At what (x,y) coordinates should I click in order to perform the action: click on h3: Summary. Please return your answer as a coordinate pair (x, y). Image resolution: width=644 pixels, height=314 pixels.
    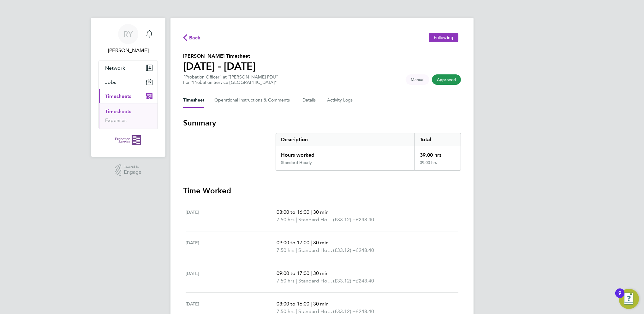
    Looking at the image, I should click on (322, 123).